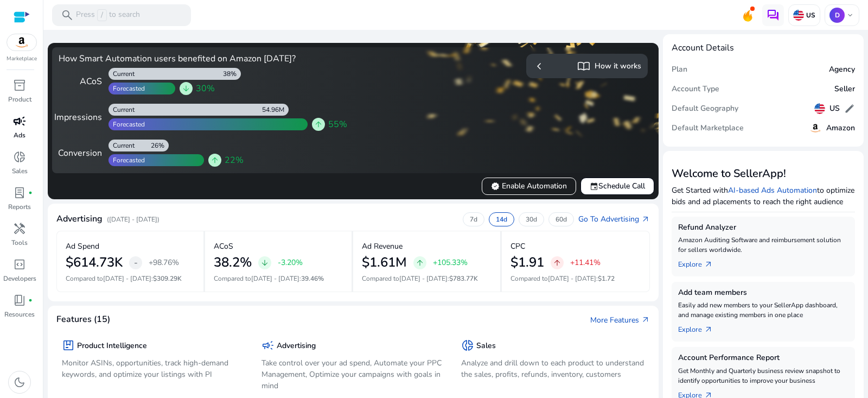 This screenshot has width=868, height=398. Describe the element at coordinates (496, 186) in the screenshot. I see `span: verified` at that location.